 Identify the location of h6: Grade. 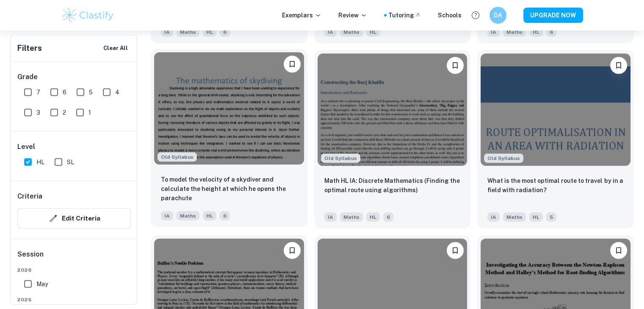
(74, 77).